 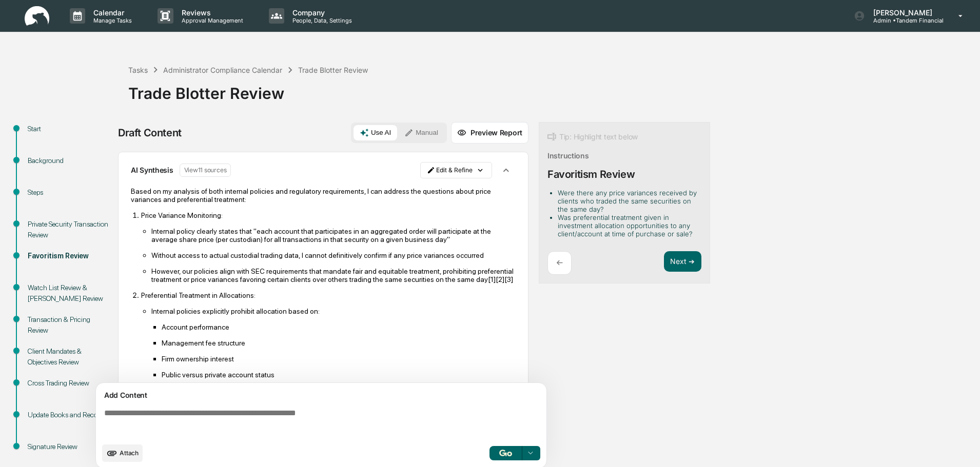 I want to click on p: Reviews, so click(x=211, y=12).